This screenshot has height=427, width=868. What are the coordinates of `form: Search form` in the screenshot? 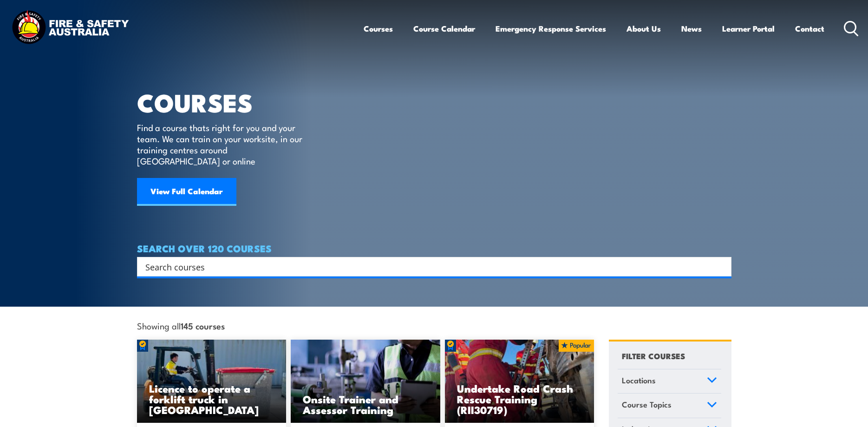 It's located at (430, 267).